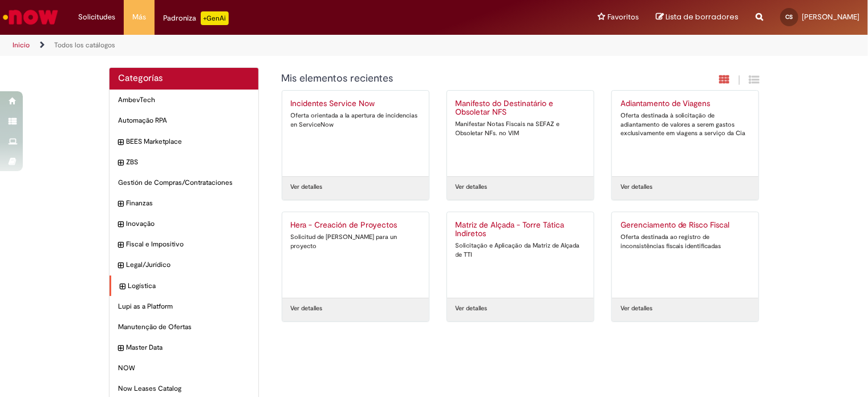 This screenshot has height=397, width=868. What do you see at coordinates (184, 327) in the screenshot?
I see `span: Manutenção de Ofertas` at bounding box center [184, 327].